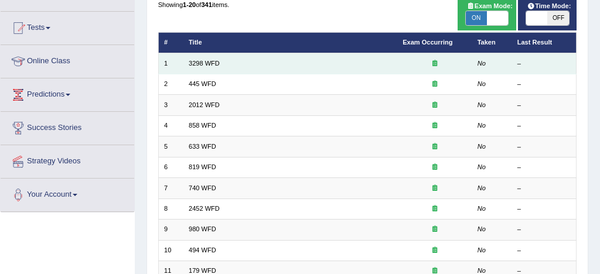 The image size is (600, 274). What do you see at coordinates (171, 105) in the screenshot?
I see `td: 3` at bounding box center [171, 105].